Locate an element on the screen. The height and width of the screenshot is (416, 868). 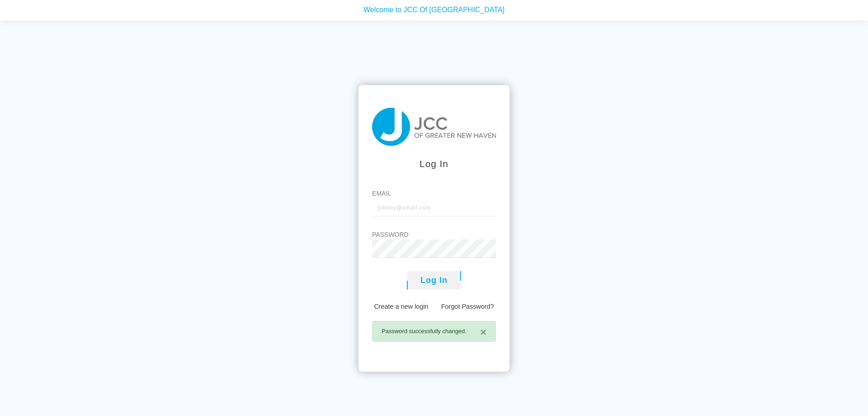
label: Email is located at coordinates (434, 193).